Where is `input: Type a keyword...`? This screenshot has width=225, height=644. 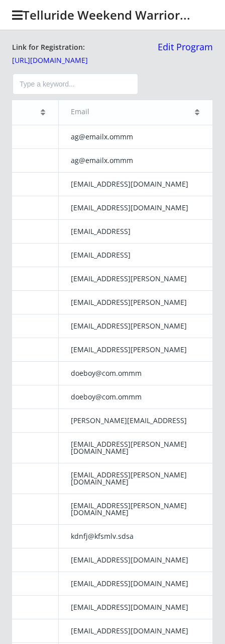
input: Type a keyword... is located at coordinates (76, 84).